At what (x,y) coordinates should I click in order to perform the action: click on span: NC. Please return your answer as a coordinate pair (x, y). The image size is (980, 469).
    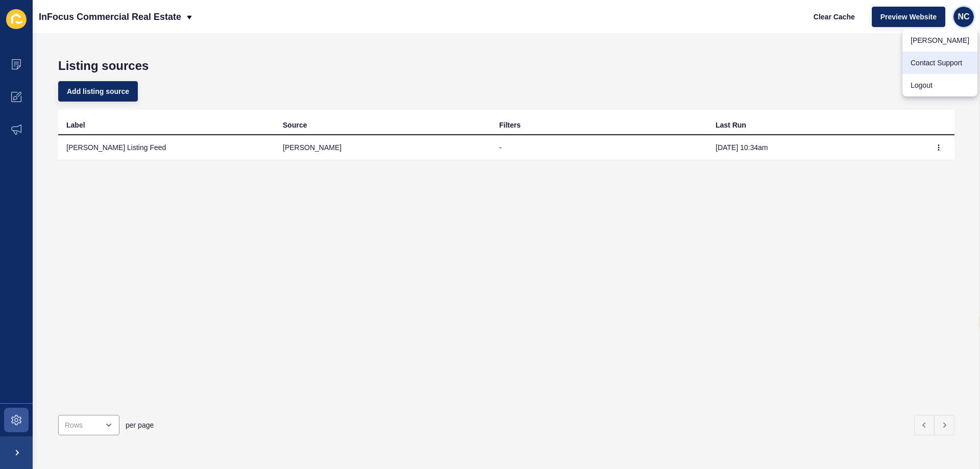
    Looking at the image, I should click on (963, 17).